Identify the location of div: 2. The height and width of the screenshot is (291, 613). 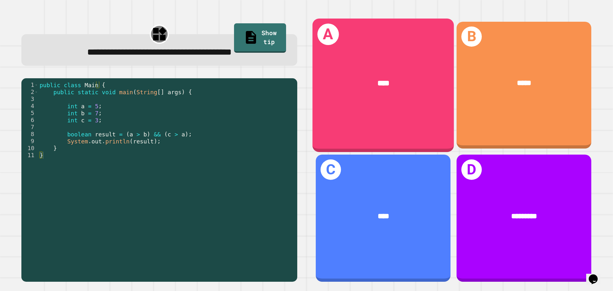
(30, 92).